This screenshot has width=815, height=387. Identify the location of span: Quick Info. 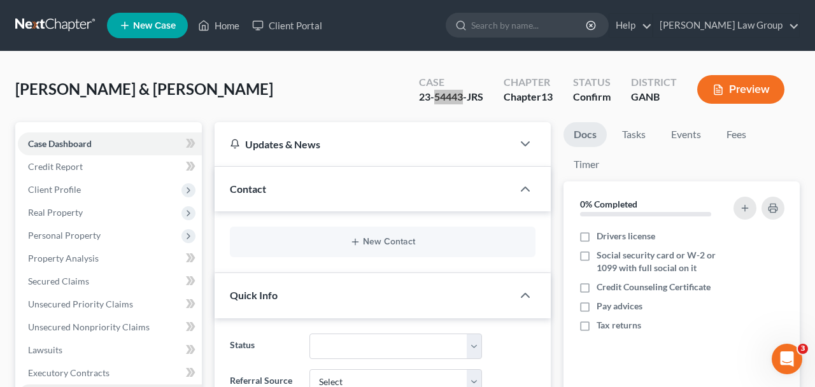
(253, 295).